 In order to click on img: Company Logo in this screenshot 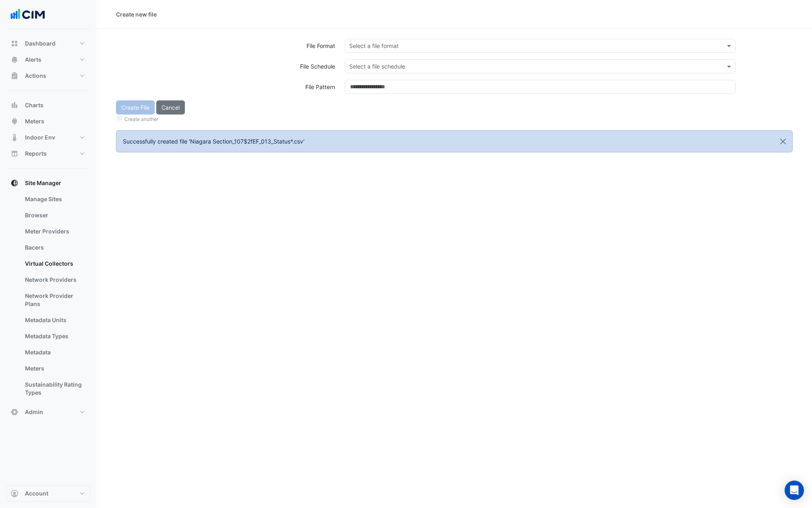, I will do `click(28, 15)`.